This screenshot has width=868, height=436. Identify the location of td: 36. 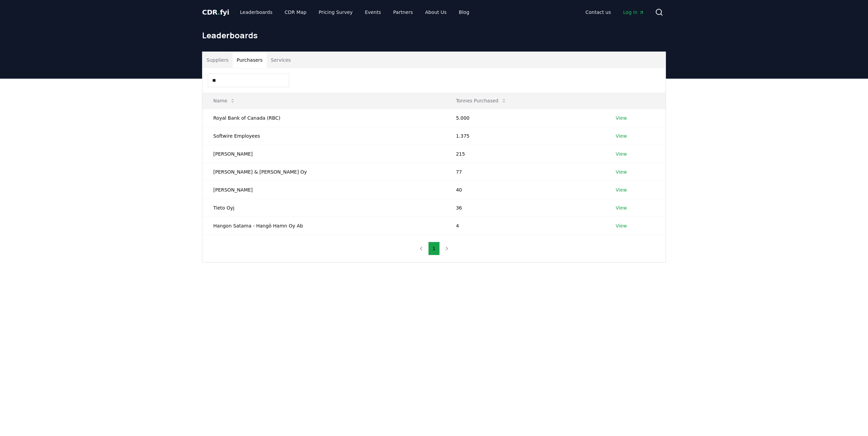
(525, 208).